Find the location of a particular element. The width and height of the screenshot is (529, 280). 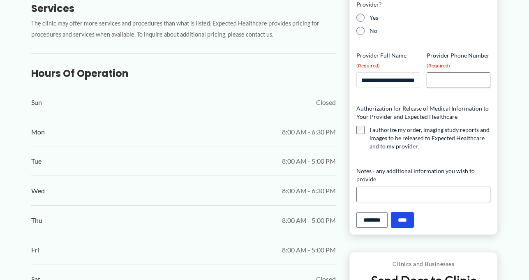

span: Thu is located at coordinates (37, 220).